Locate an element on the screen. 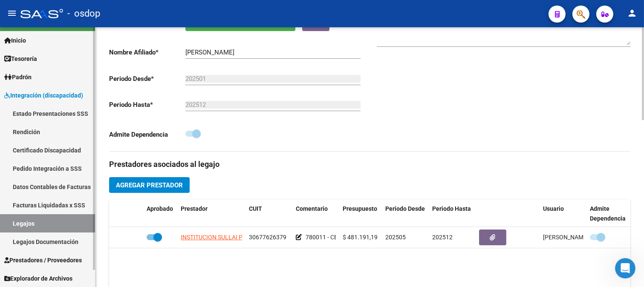 The height and width of the screenshot is (287, 644). span: - osdop is located at coordinates (84, 14).